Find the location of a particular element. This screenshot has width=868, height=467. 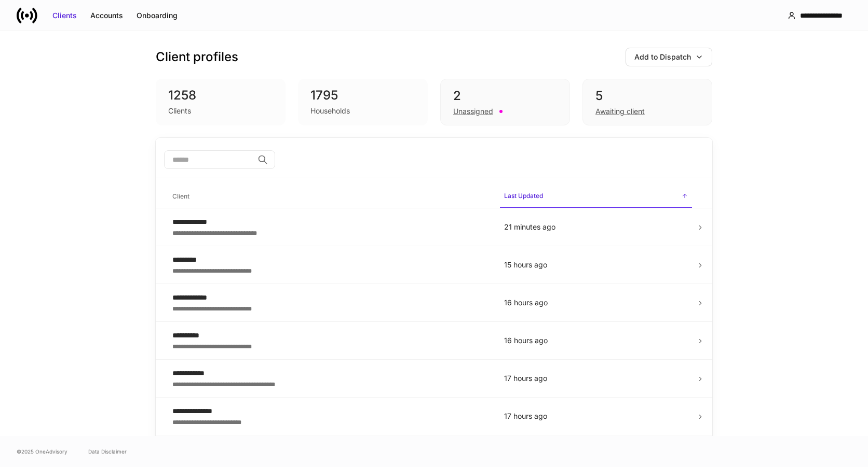

div: Households is located at coordinates (330, 111).